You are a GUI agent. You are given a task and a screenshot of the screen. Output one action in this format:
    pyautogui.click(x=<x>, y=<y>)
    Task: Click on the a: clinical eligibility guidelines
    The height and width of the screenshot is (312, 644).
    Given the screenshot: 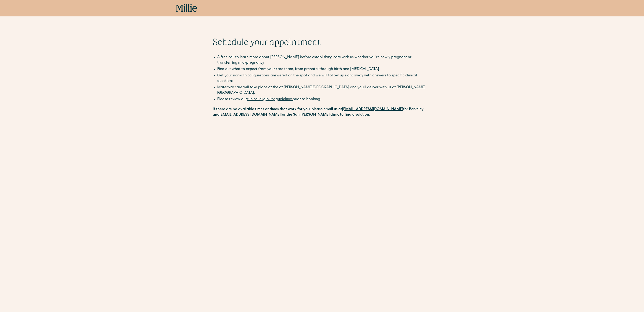 What is the action you would take?
    pyautogui.click(x=269, y=100)
    